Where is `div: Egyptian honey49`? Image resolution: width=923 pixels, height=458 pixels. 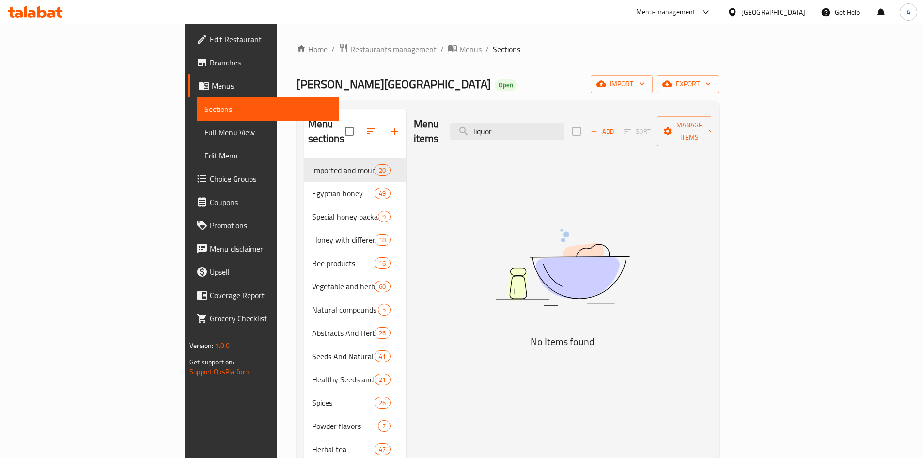 div: Egyptian honey49 is located at coordinates (355, 193).